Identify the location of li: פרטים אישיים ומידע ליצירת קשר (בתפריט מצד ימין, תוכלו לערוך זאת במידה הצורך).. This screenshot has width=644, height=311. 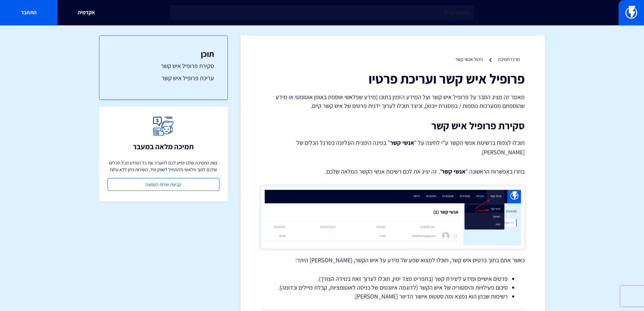
(393, 279).